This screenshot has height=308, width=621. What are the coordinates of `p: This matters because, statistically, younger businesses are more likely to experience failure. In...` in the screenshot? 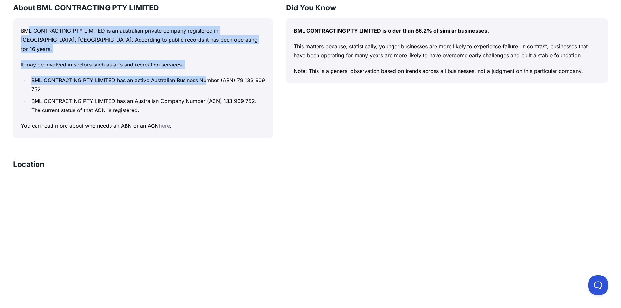 It's located at (447, 51).